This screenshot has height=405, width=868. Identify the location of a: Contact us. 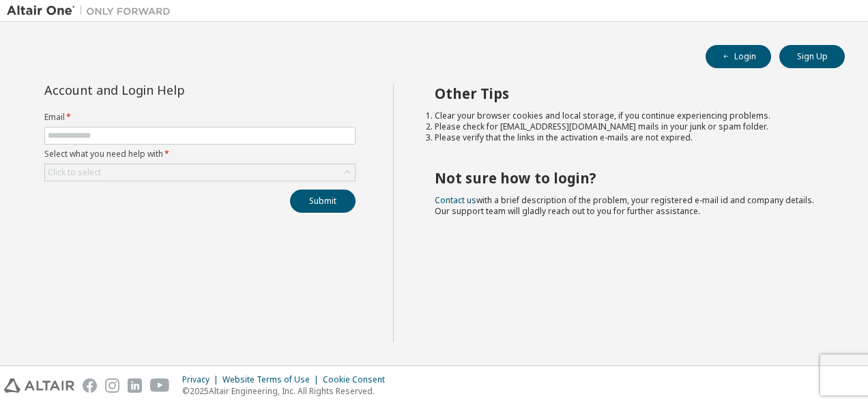
(455, 199).